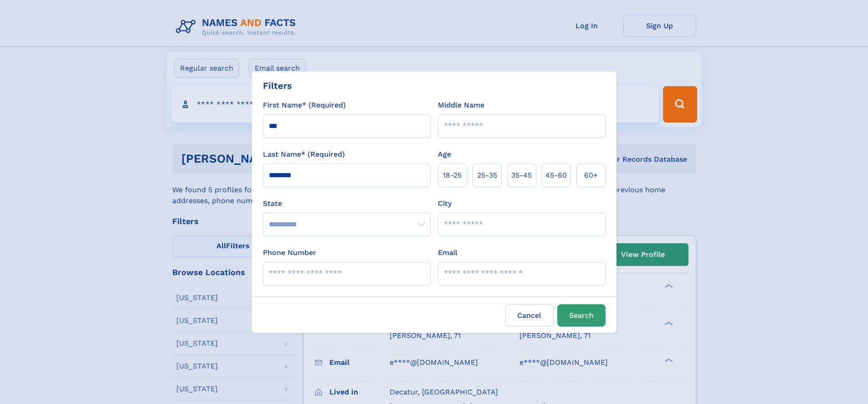  What do you see at coordinates (445, 155) in the screenshot?
I see `label: Age` at bounding box center [445, 155].